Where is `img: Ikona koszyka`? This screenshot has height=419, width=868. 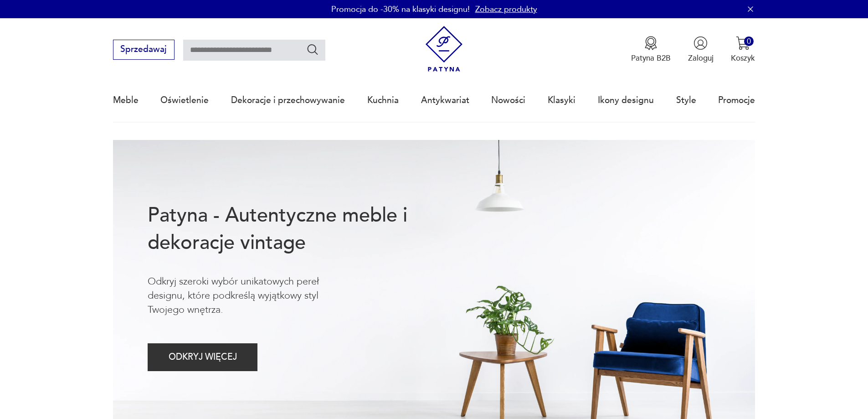
img: Ikona koszyka is located at coordinates (743, 43).